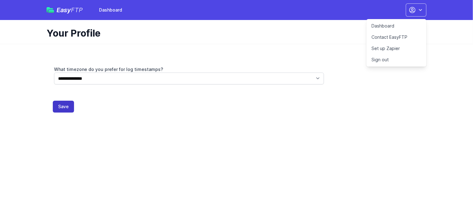 The height and width of the screenshot is (217, 473). What do you see at coordinates (77, 10) in the screenshot?
I see `span: FTP` at bounding box center [77, 10].